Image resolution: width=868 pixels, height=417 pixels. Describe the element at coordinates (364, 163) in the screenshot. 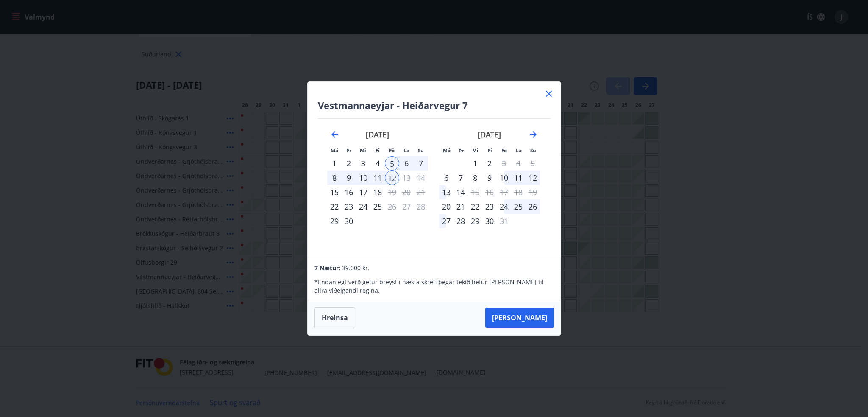

I see `div: 3` at that location.